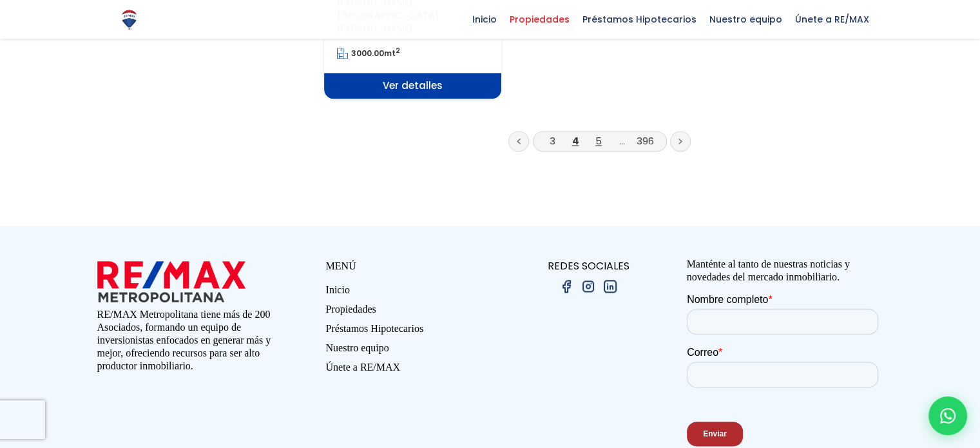 The height and width of the screenshot is (448, 980). I want to click on span: Ver detalles, so click(412, 85).